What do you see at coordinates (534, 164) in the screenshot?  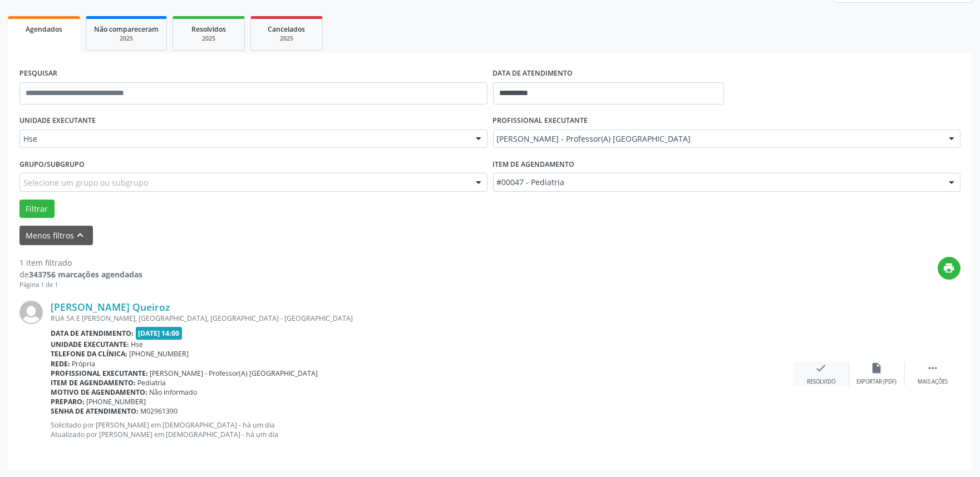 I see `label: Item de agendamento` at bounding box center [534, 164].